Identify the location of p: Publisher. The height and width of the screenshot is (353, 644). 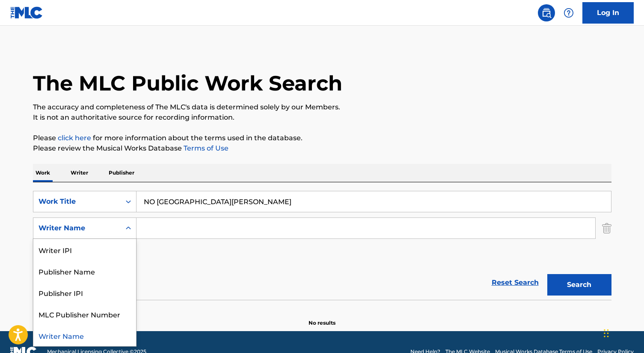
(122, 172).